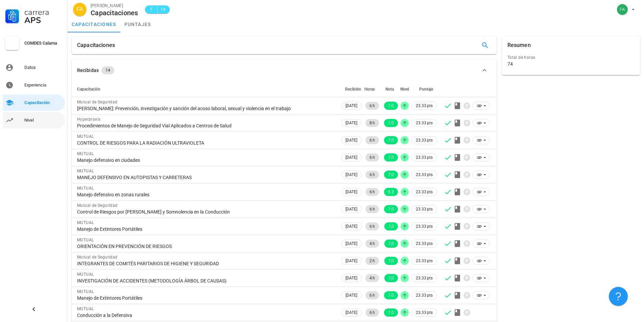  What do you see at coordinates (372, 89) in the screenshot?
I see `th: Horas` at bounding box center [372, 89].